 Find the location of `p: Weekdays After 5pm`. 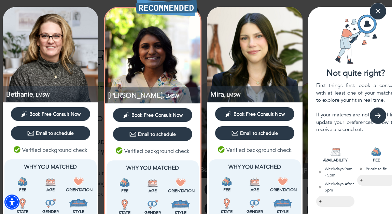

p: Weekdays After 5pm is located at coordinates (335, 187).